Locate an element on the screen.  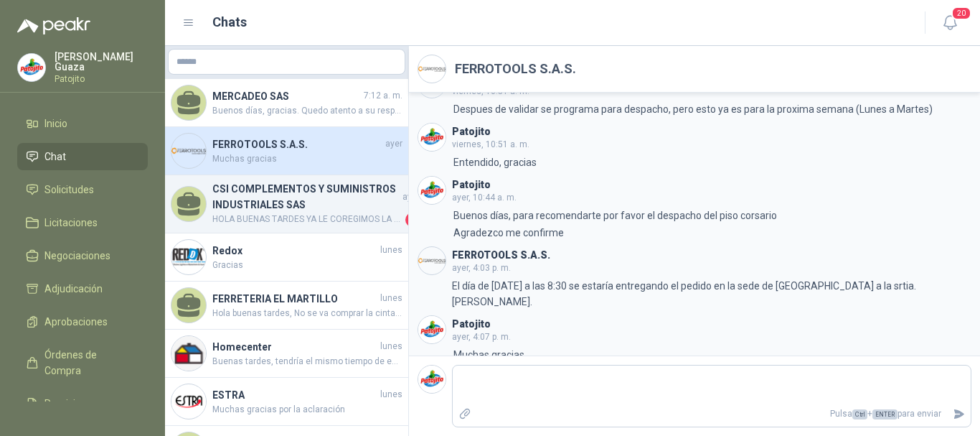
span: Muchas gracias is located at coordinates (307, 159).